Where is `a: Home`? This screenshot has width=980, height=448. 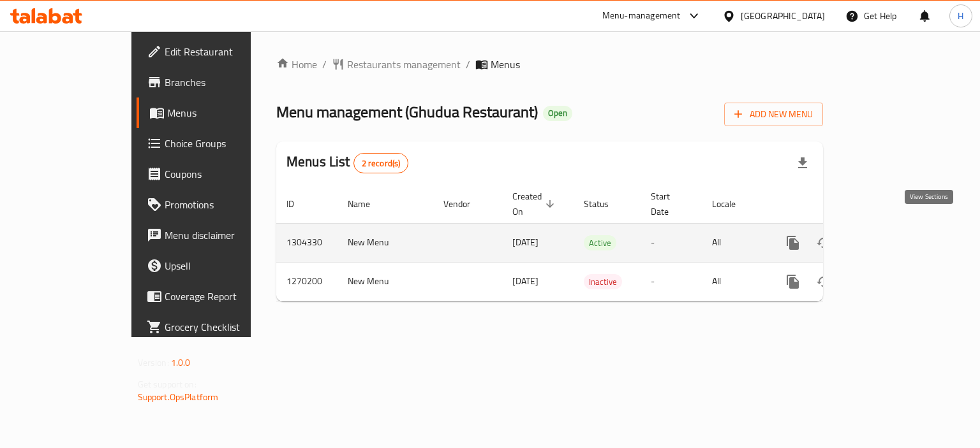
a: Home is located at coordinates (296, 65).